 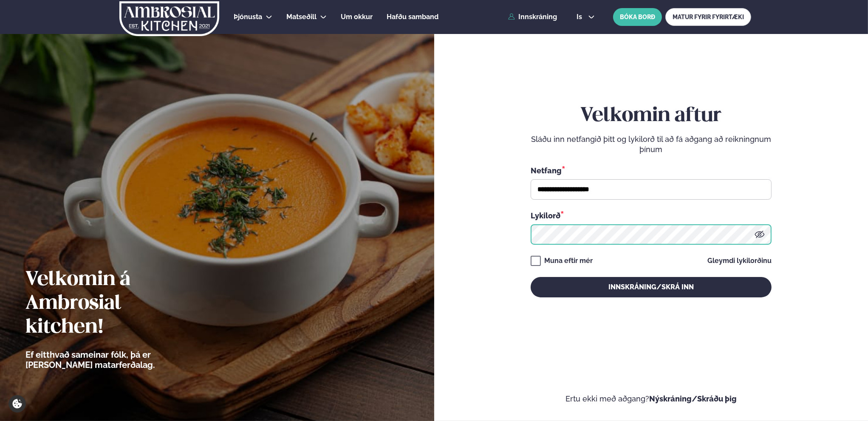 What do you see at coordinates (651, 287) in the screenshot?
I see `button: Innskráning/Skrá inn` at bounding box center [651, 287].